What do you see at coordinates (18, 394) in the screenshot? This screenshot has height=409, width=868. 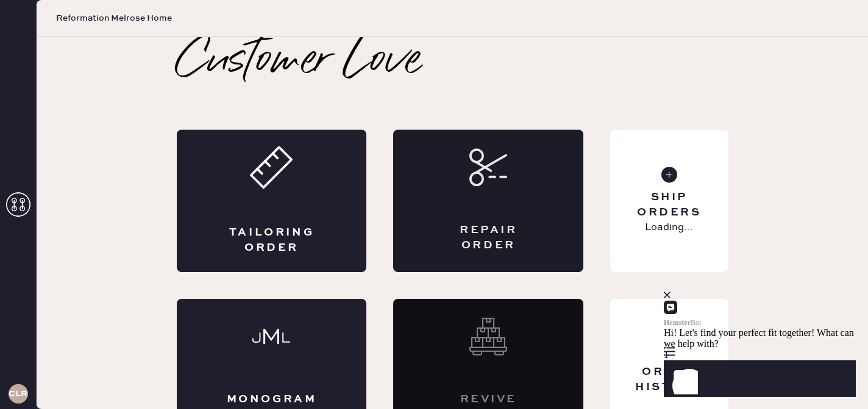 I see `h3: CLR` at bounding box center [18, 394].